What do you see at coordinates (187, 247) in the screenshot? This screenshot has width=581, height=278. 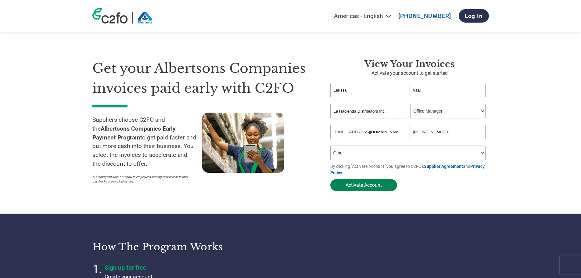 I see `h3: How the program works` at bounding box center [187, 247].